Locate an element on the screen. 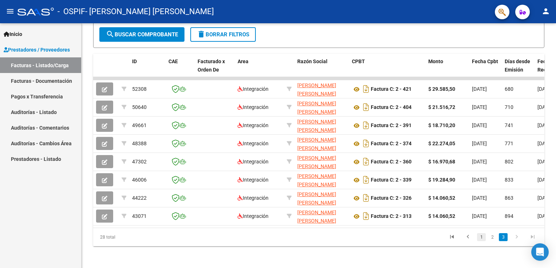 The height and width of the screenshot is (268, 556). li: page 1 is located at coordinates (481, 237).